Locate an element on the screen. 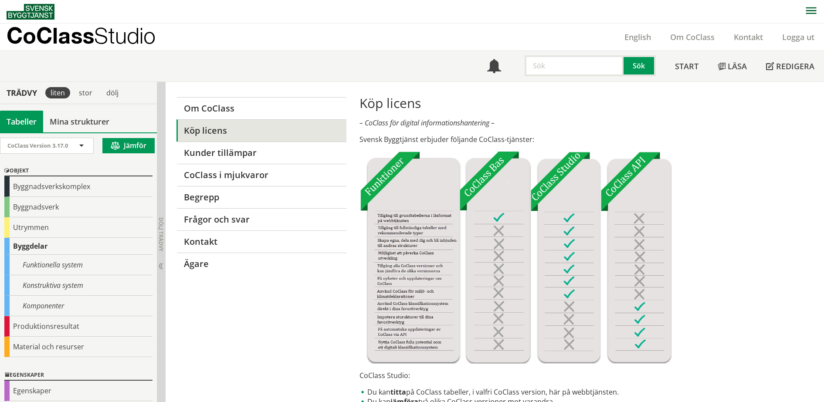 Image resolution: width=824 pixels, height=402 pixels. span: Notifikationer is located at coordinates (494, 67).